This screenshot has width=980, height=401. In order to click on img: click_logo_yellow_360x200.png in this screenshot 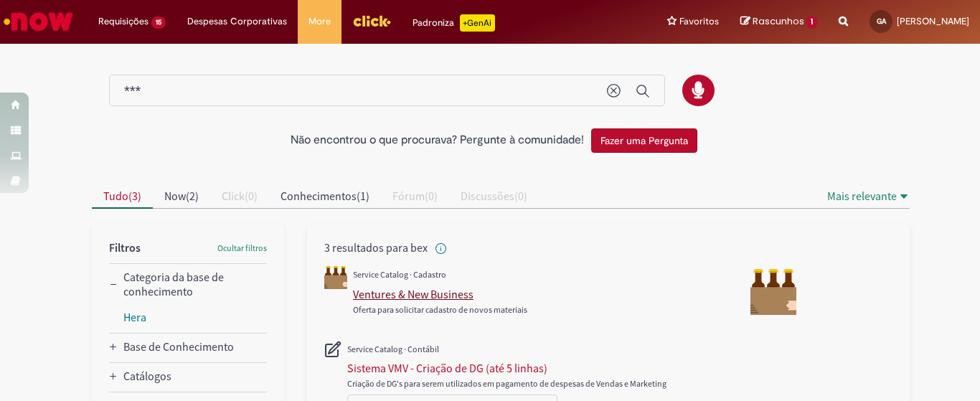, I will do `click(372, 21)`.